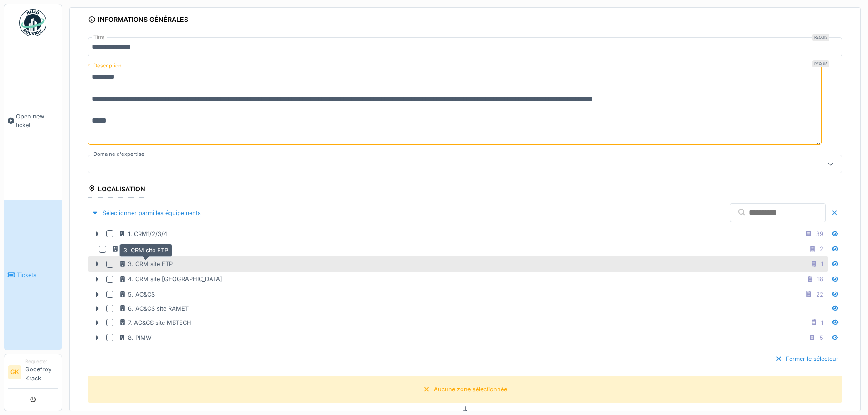 The width and height of the screenshot is (868, 415). Describe the element at coordinates (146, 213) in the screenshot. I see `div: Sélectionner parmi les équipements` at that location.